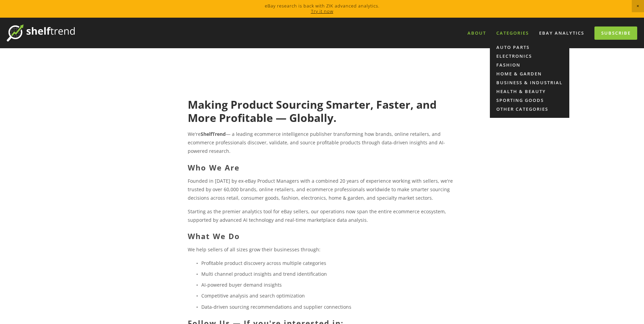 The width and height of the screenshot is (644, 324). What do you see at coordinates (214, 167) in the screenshot?
I see `strong: Who We Are` at bounding box center [214, 167].